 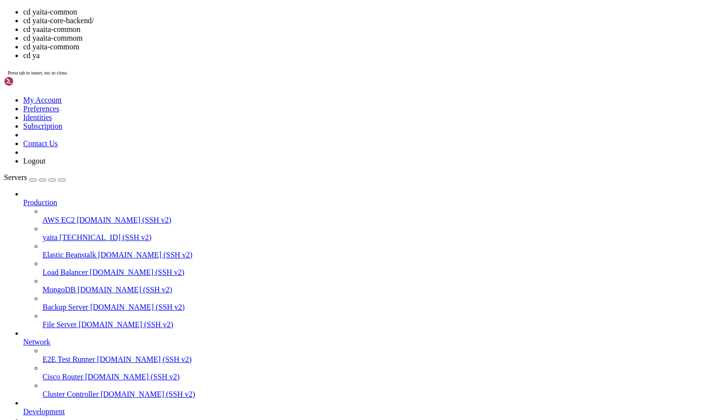 I want to click on li: cd yaaita-common, so click(x=373, y=29).